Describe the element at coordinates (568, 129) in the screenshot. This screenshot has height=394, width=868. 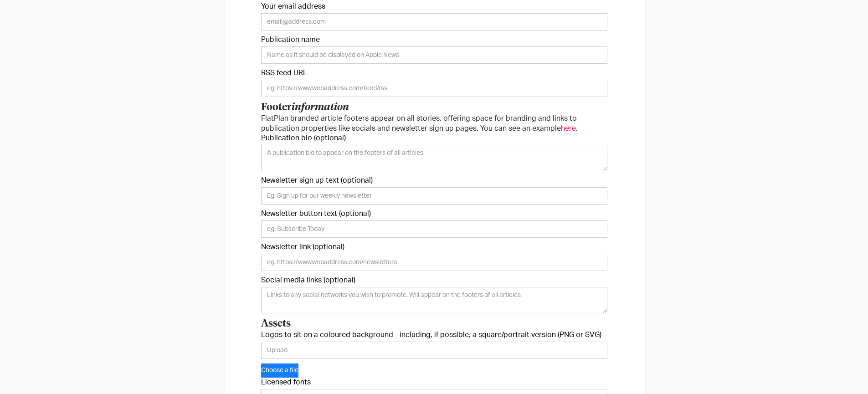
I see `a: here` at that location.